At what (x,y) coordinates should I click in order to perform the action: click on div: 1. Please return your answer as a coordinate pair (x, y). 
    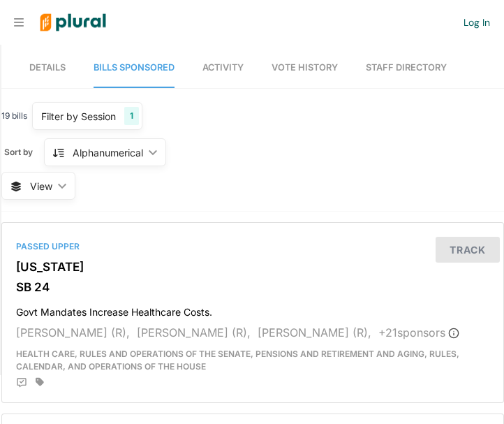
    Looking at the image, I should click on (131, 116).